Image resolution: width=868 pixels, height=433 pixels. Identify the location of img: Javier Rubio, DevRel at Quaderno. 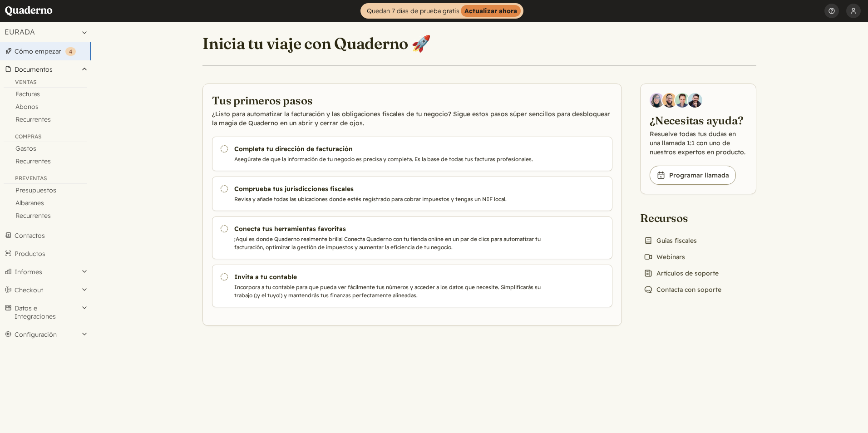
(695, 100).